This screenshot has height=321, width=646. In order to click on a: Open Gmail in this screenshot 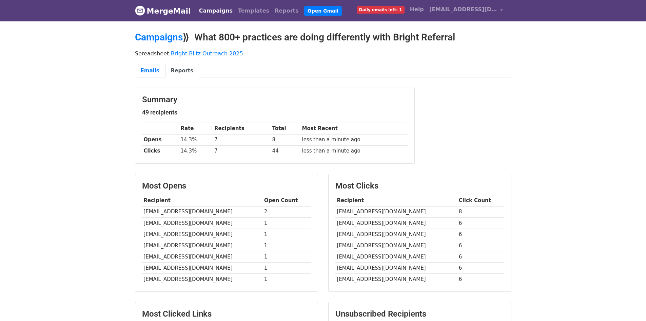, I will do `click(323, 11)`.